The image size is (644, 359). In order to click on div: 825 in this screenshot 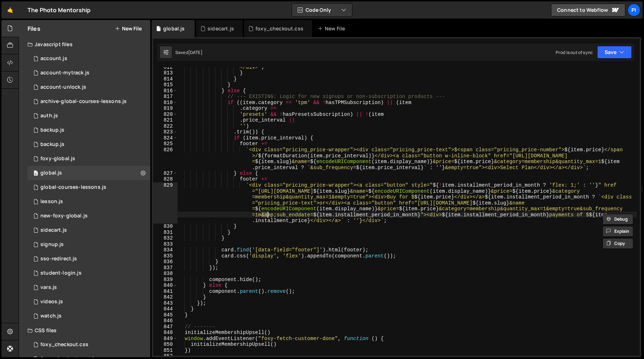, I will do `click(165, 143)`.